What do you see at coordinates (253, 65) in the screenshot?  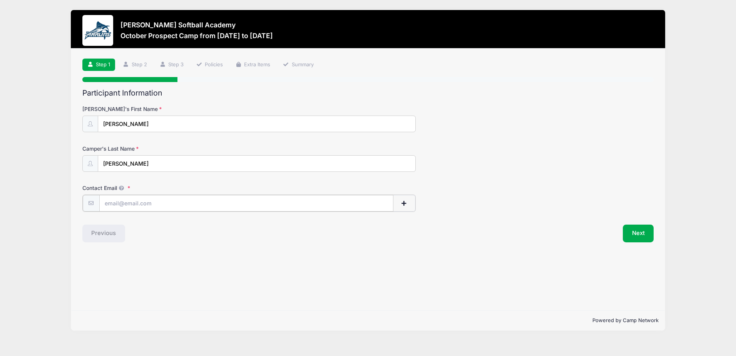 I see `a: Extra Items` at bounding box center [253, 65].